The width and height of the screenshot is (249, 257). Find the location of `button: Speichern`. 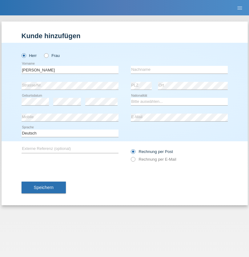

button: Speichern is located at coordinates (44, 187).